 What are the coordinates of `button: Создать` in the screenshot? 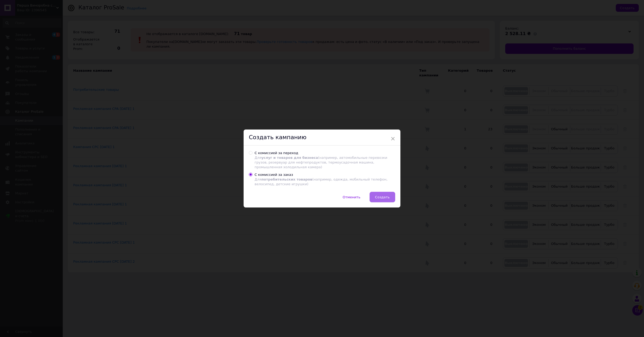 It's located at (382, 197).